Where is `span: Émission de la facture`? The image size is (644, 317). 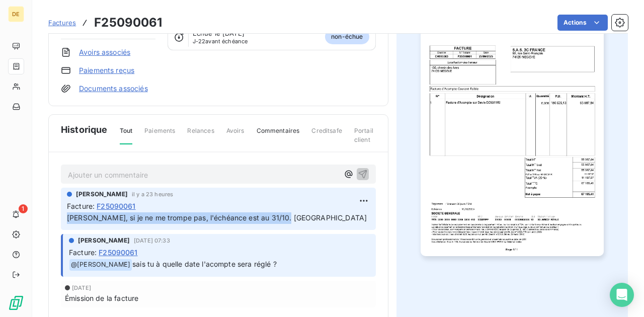
span: Émission de la facture is located at coordinates (102, 298).